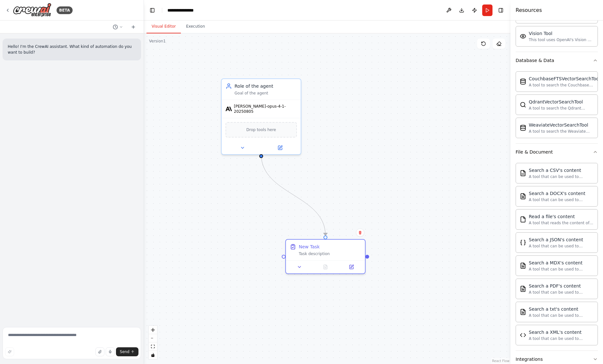  I want to click on div: Search a MDX's content, so click(562, 263).